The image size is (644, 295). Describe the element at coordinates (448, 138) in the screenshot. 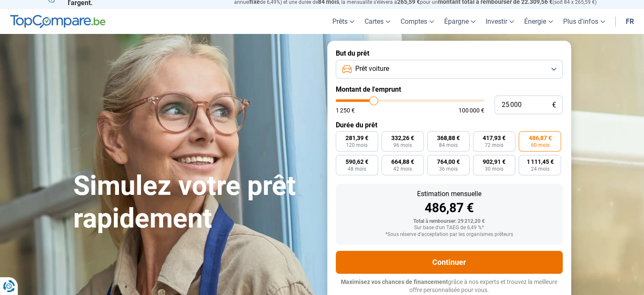

I see `span: 368,88 €` at that location.